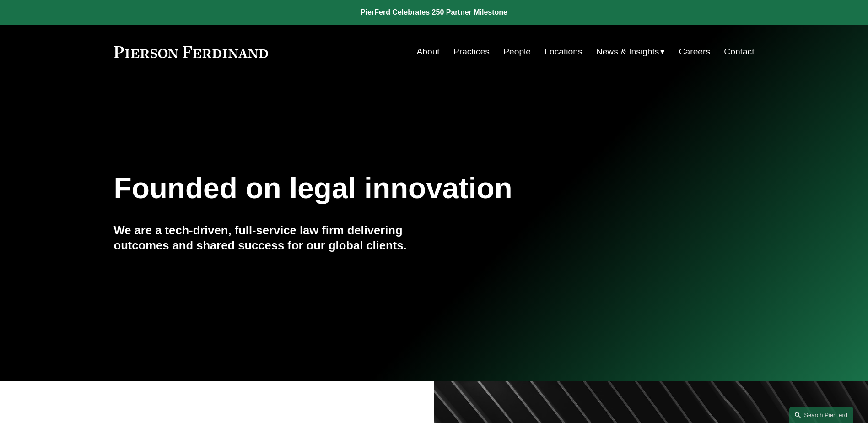 The width and height of the screenshot is (868, 423). I want to click on a: Practices, so click(471, 52).